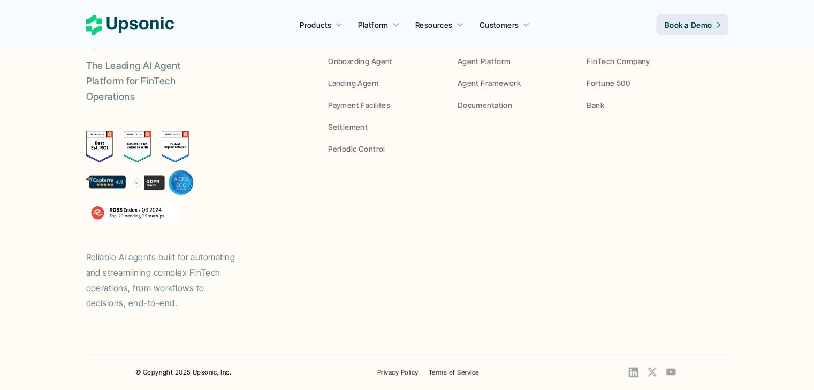 This screenshot has height=390, width=814. Describe the element at coordinates (454, 372) in the screenshot. I see `a: Terms of Service` at that location.